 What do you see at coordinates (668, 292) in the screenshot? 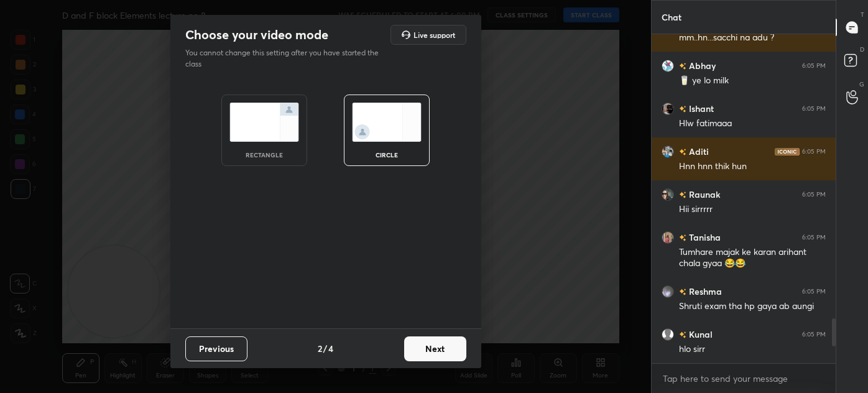
I see `img: 5bcd41a4692d471192f4e30395aeb2c7.jpg` at bounding box center [668, 292].